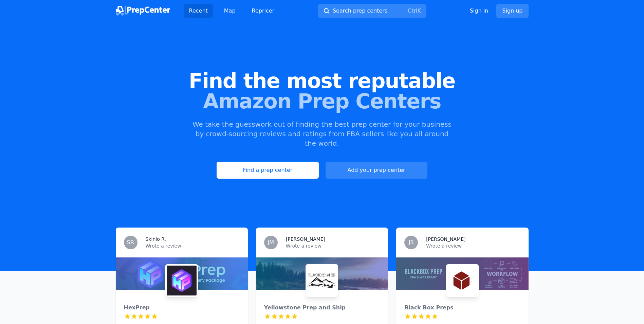 Image resolution: width=644 pixels, height=324 pixels. Describe the element at coordinates (182, 281) in the screenshot. I see `img: HexPrep` at that location.